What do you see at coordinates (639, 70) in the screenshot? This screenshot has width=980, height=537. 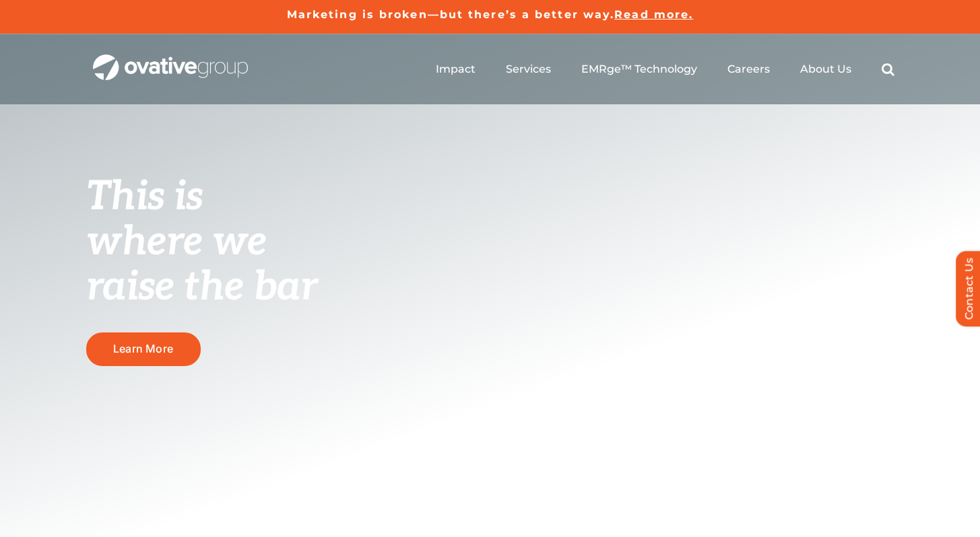 I see `a: EMRge™ Technology` at bounding box center [639, 70].